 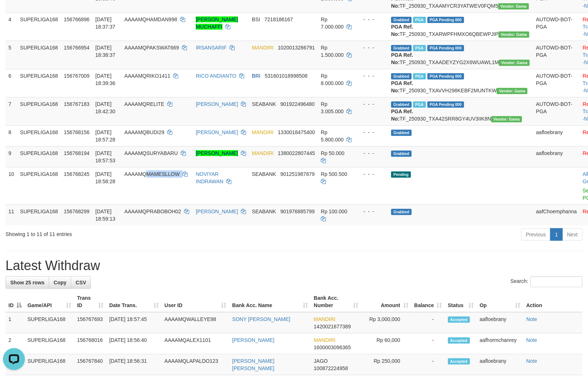 I want to click on th: Bank Acc. Number: activate to sort column ascending, so click(x=336, y=302).